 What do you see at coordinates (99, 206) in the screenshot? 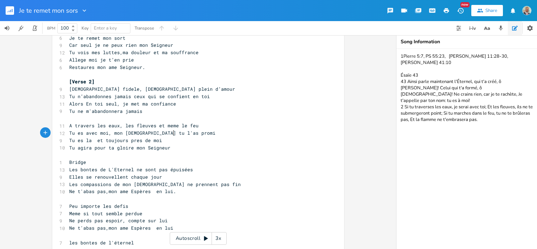
I see `span: Peu importe les defis` at bounding box center [99, 206].